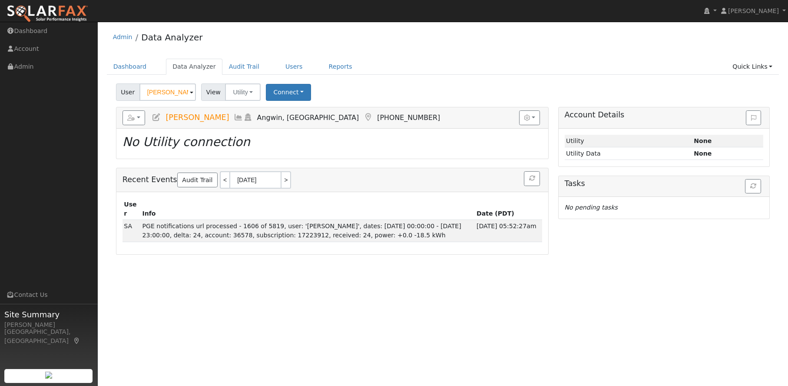 The image size is (788, 386). What do you see at coordinates (702, 153) in the screenshot?
I see `strong: None` at bounding box center [702, 153].